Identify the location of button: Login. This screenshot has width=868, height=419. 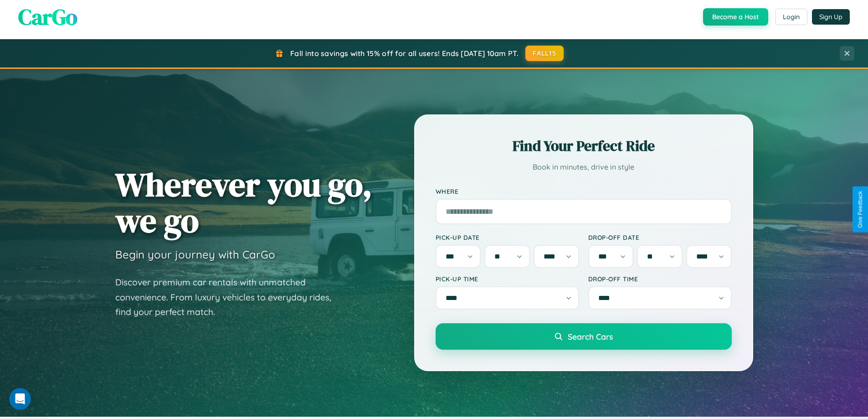
(791, 17).